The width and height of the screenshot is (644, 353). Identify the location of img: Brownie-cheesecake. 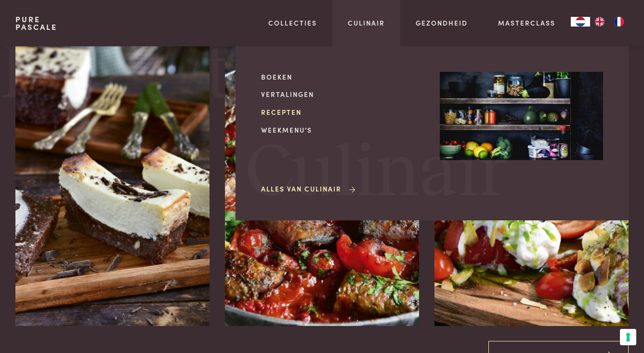
(112, 181).